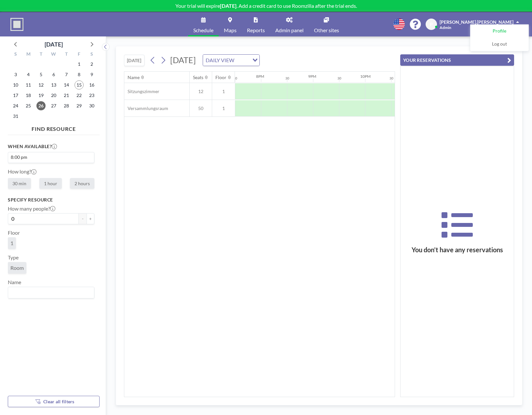 The width and height of the screenshot is (532, 415). I want to click on span: Saturday, August 16, 2025, so click(92, 85).